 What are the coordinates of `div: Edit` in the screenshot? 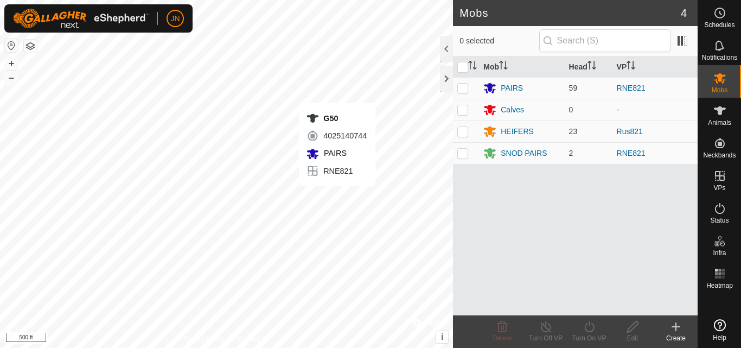 It's located at (633, 338).